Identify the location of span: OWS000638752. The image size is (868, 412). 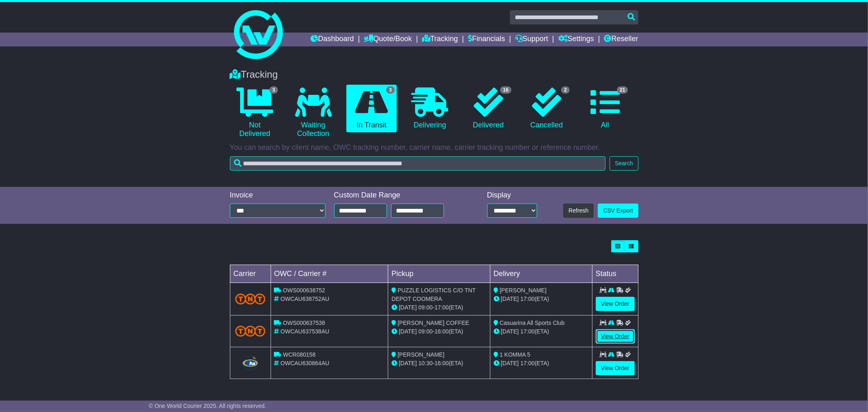
(304, 290).